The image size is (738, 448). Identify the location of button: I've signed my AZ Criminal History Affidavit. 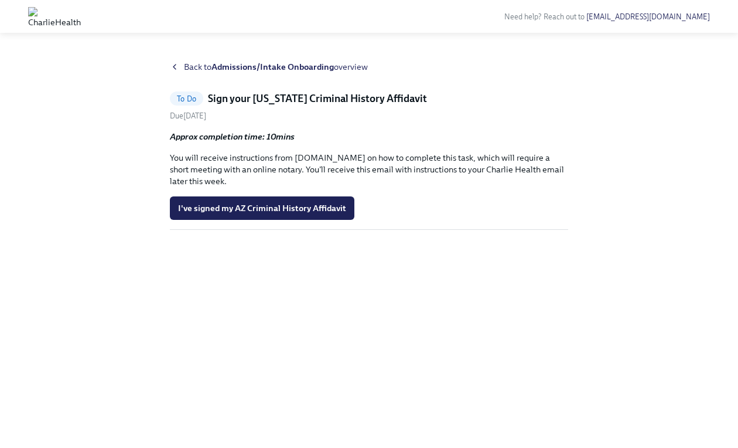
(262, 208).